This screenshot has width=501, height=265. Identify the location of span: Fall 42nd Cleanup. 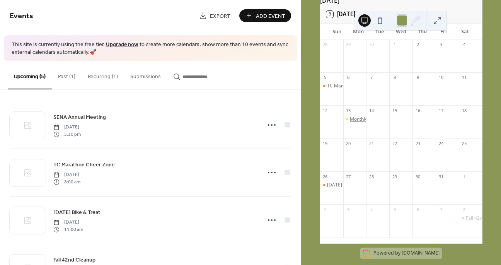
(74, 260).